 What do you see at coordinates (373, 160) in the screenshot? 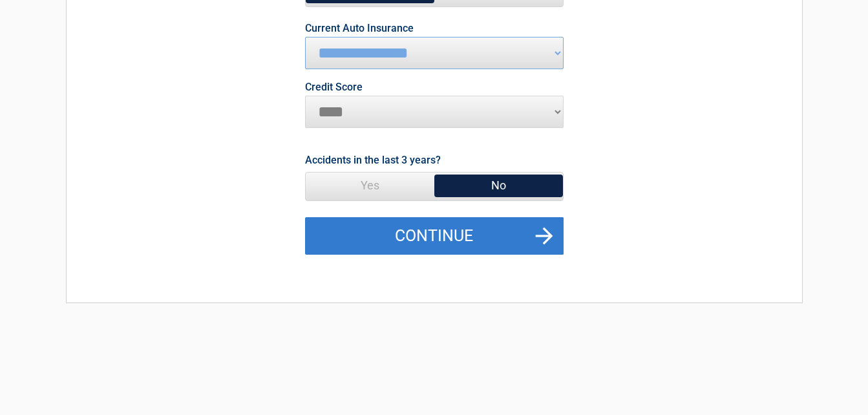
I see `label: Accidents in the last 3 years?` at bounding box center [373, 160].